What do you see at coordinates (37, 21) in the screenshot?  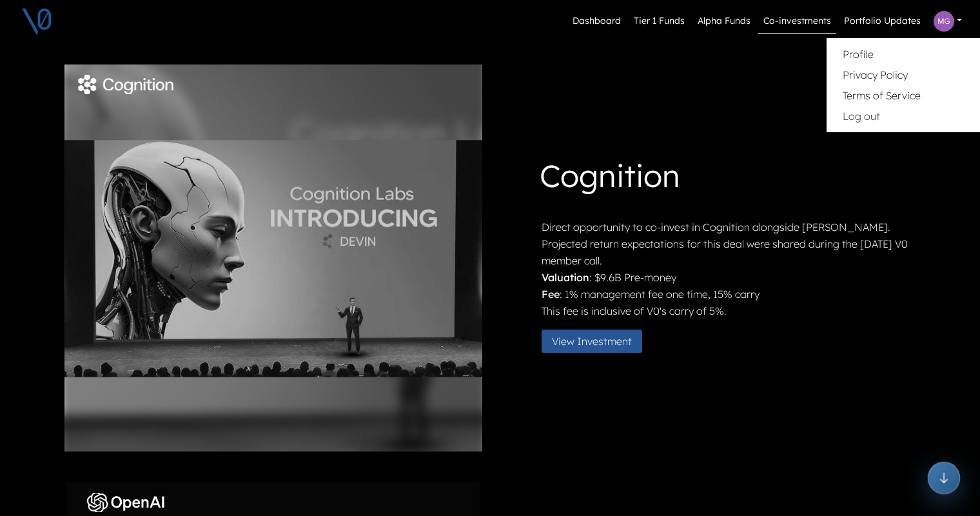 I see `img: V0 logo` at bounding box center [37, 21].